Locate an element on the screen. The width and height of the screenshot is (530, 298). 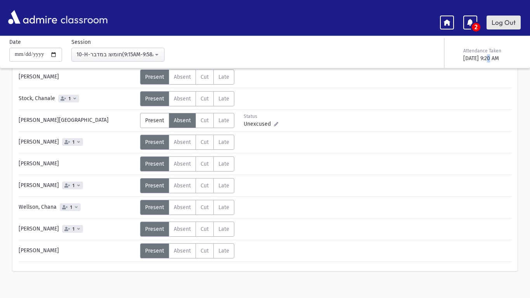
div: 10-H-חומש: במדבר(9:15AM-9:58AM) is located at coordinates (115, 54).